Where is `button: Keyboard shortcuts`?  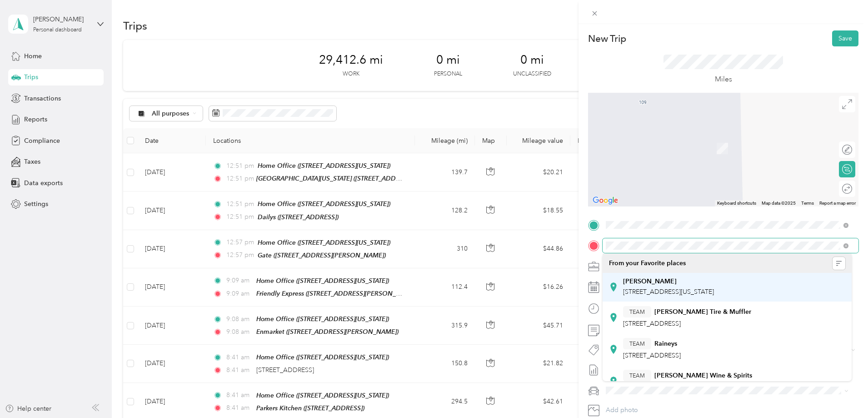 button: Keyboard shortcuts is located at coordinates (737, 203).